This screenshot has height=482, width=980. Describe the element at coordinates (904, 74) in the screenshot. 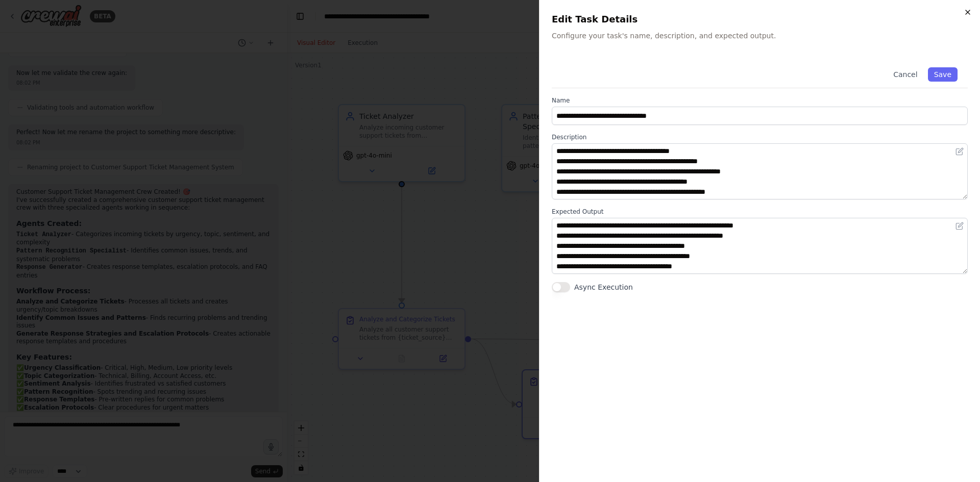

I see `button: Cancel` at that location.